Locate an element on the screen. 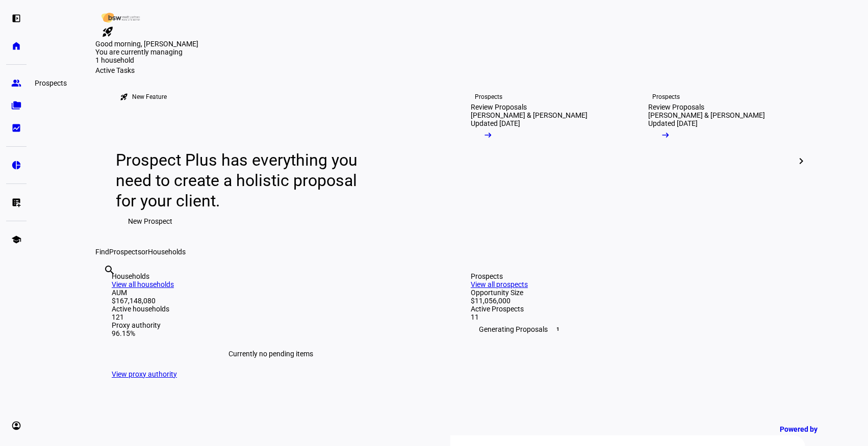 The height and width of the screenshot is (446, 868). span: Prospects is located at coordinates (125, 252).